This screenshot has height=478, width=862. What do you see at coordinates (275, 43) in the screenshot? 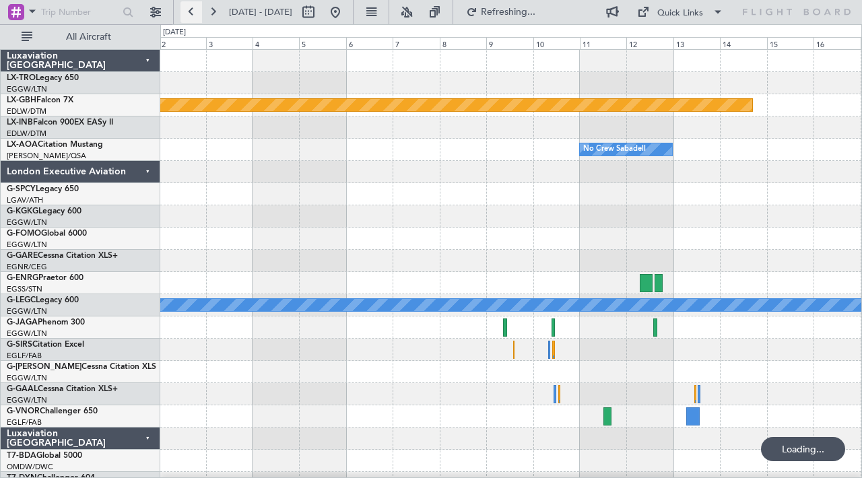
I see `div: 4` at bounding box center [275, 43].